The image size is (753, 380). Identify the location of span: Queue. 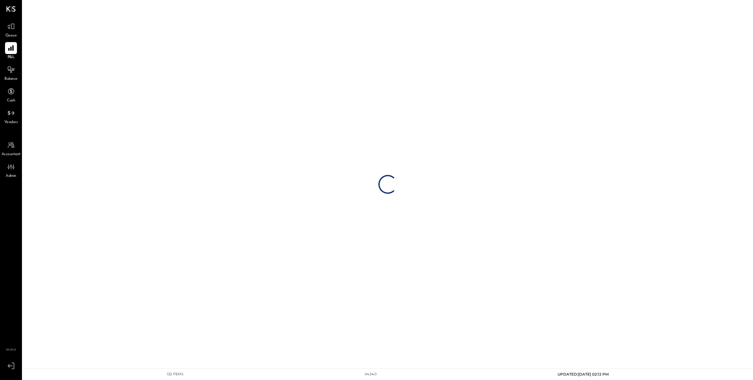
(11, 36).